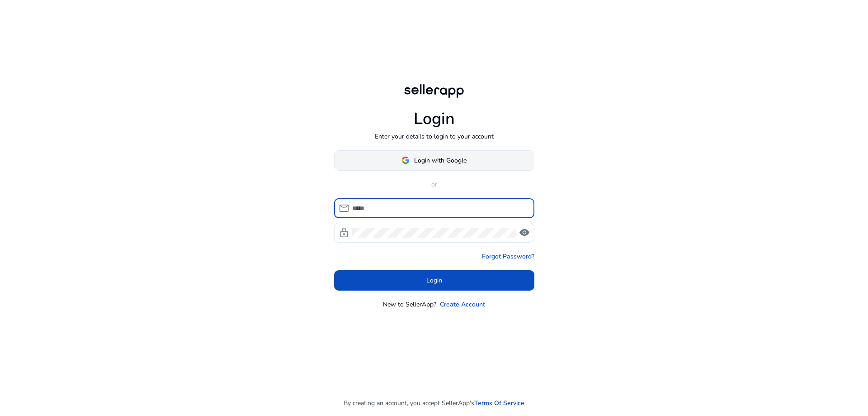 The width and height of the screenshot is (868, 416). I want to click on button: Login with Google, so click(434, 160).